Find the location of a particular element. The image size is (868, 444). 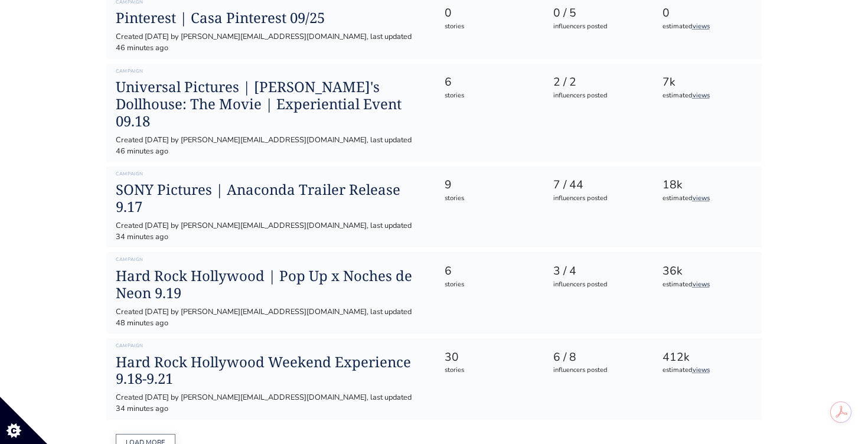

div: 18k is located at coordinates (706, 185).